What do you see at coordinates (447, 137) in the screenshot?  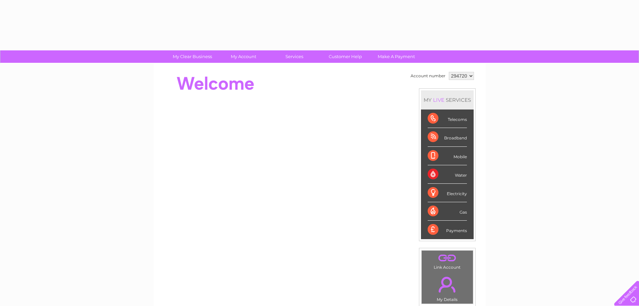 I see `div: Broadband` at bounding box center [447, 137].